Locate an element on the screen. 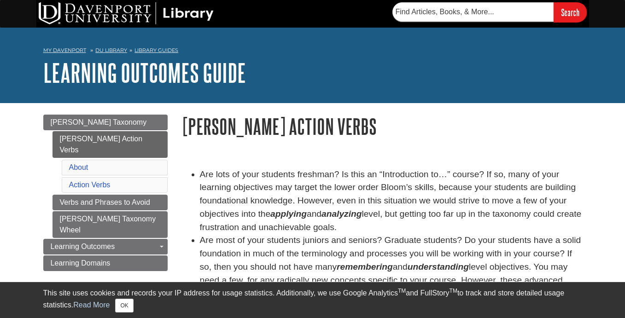 The image size is (625, 318). em: remembering is located at coordinates (365, 267).